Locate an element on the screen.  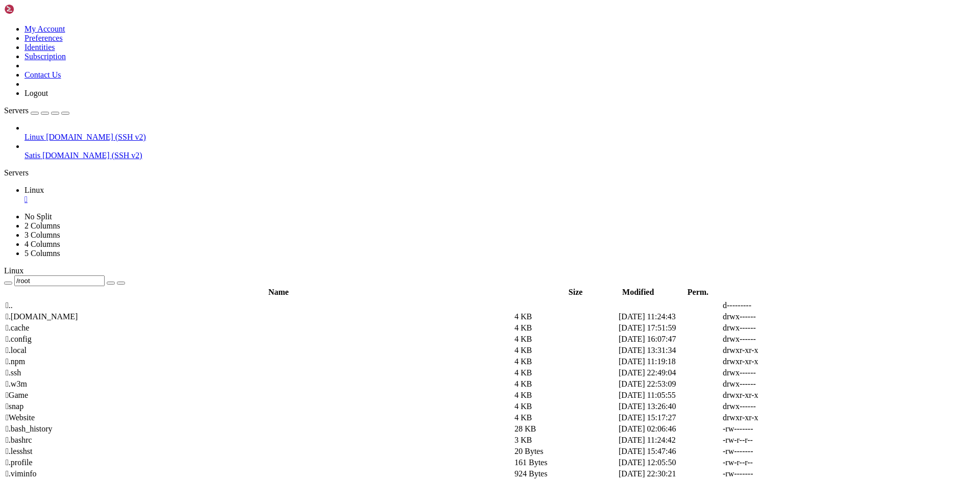
a: 5 Columns is located at coordinates (43, 253).